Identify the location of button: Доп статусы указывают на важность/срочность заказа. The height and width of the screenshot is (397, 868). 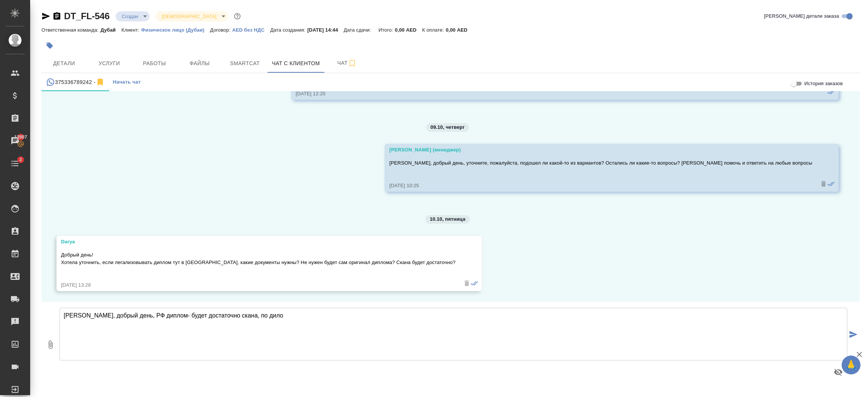
(237, 16).